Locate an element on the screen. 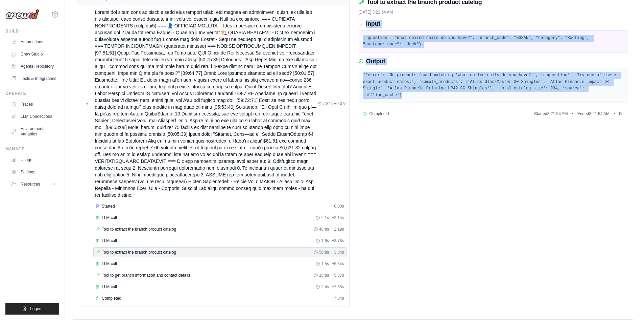  span: 7.84s is located at coordinates (327, 103).